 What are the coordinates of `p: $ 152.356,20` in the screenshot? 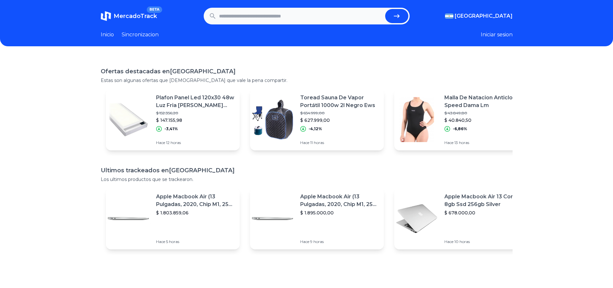 It's located at (195, 113).